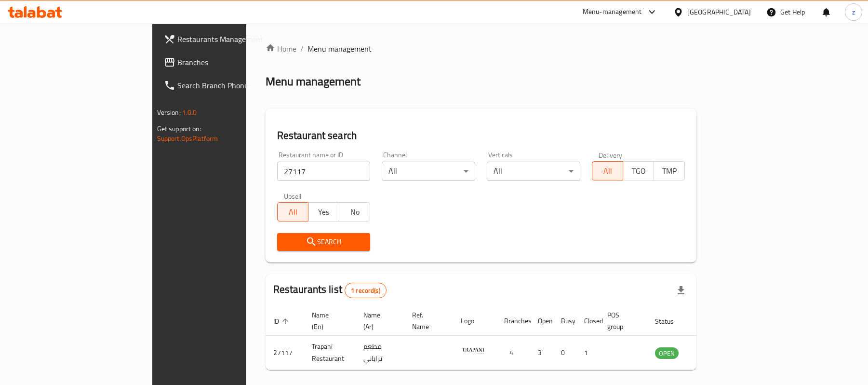 This screenshot has width=868, height=385. What do you see at coordinates (179, 129) in the screenshot?
I see `span: Get support on:` at bounding box center [179, 129].